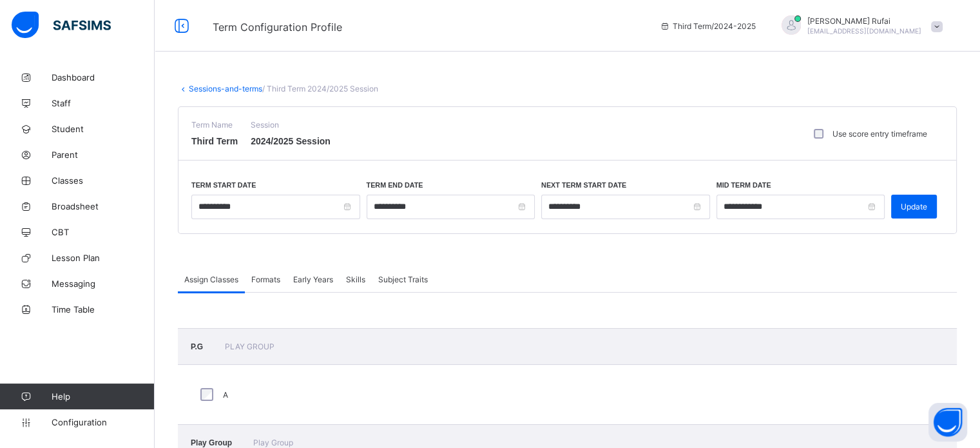  Describe the element at coordinates (215, 125) in the screenshot. I see `span: Term Name` at that location.